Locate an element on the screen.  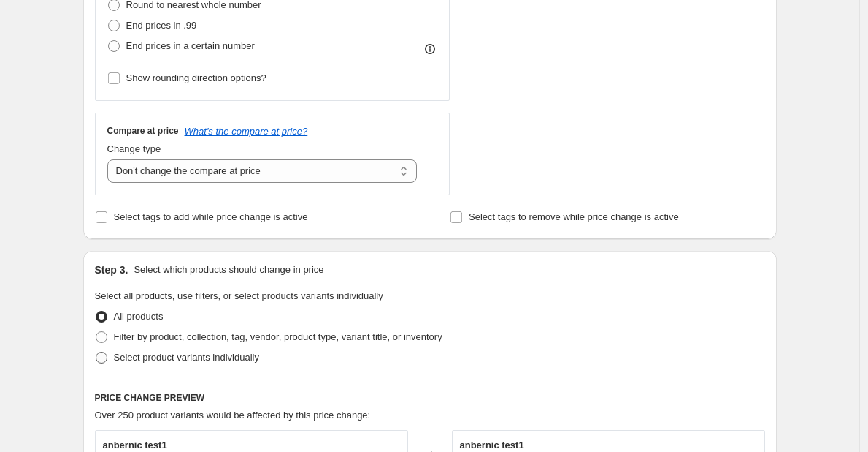
span: Show rounding direction options? is located at coordinates (196, 78).